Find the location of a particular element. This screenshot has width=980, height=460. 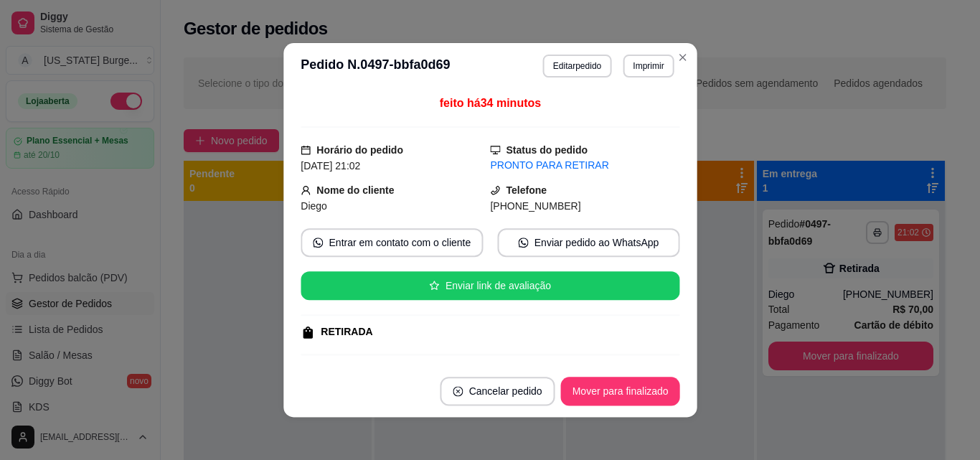

span: calendar is located at coordinates (305, 150).